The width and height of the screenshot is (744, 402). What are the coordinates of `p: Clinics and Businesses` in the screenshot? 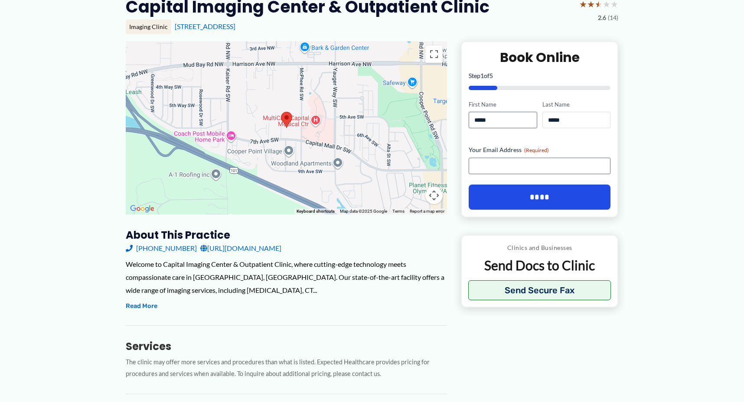 It's located at (539, 248).